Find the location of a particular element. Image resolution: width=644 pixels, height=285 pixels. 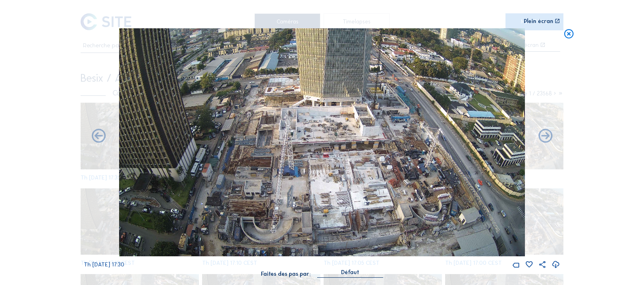

i: Forward is located at coordinates (98, 136).